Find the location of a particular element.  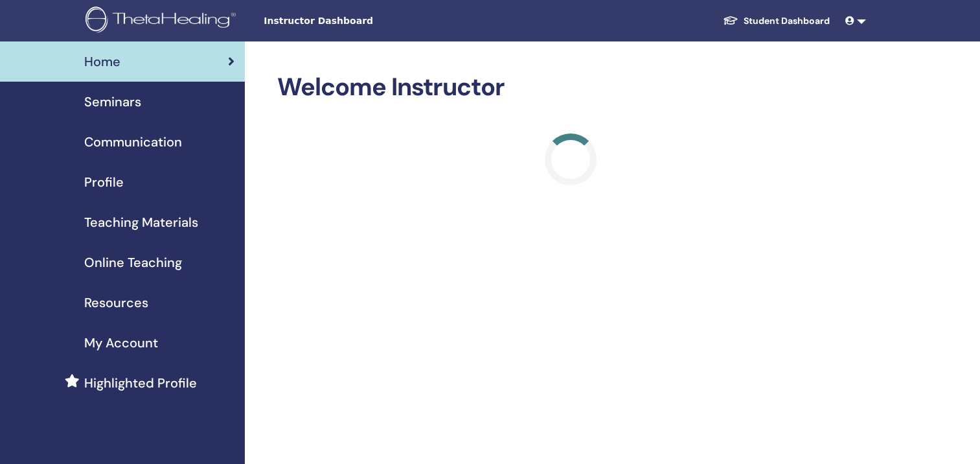

span: Highlighted Profile is located at coordinates (141, 383).